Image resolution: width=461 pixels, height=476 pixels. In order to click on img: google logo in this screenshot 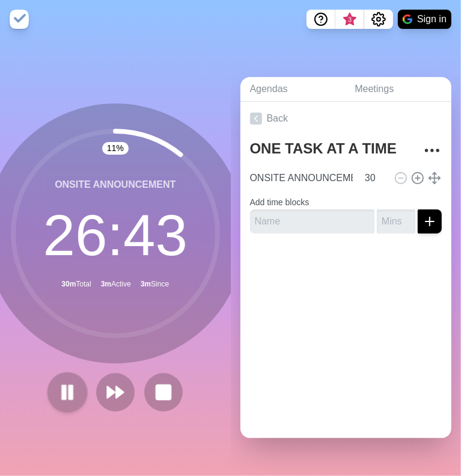, I will do `click(408, 19)`.